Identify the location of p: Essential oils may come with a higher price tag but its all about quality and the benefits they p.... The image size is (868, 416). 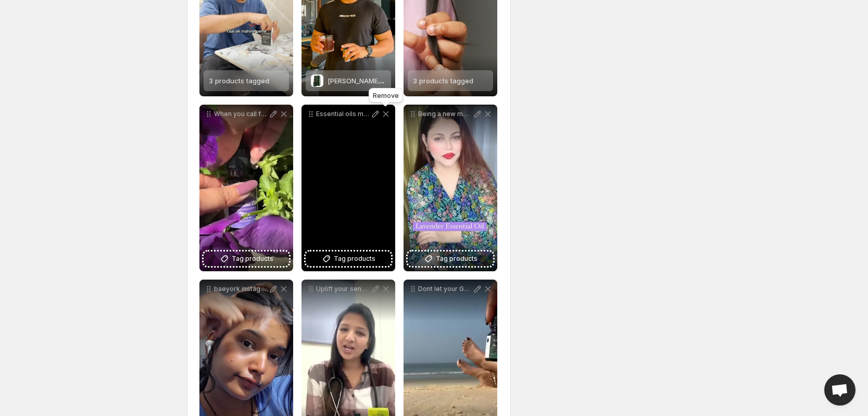
(343, 114).